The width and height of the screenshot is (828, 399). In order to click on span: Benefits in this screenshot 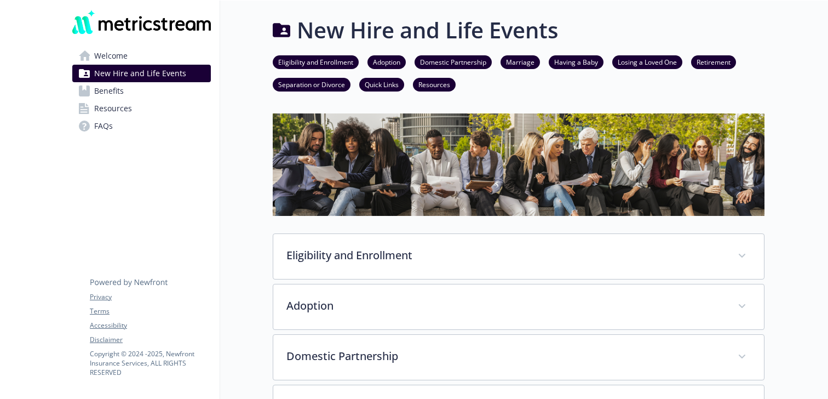, I will do `click(109, 91)`.